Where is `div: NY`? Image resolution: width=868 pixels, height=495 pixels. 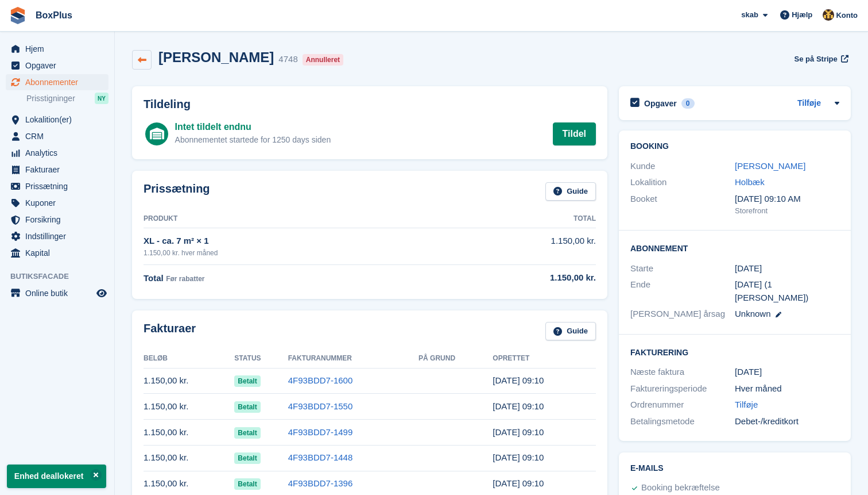 div: NY is located at coordinates (102, 98).